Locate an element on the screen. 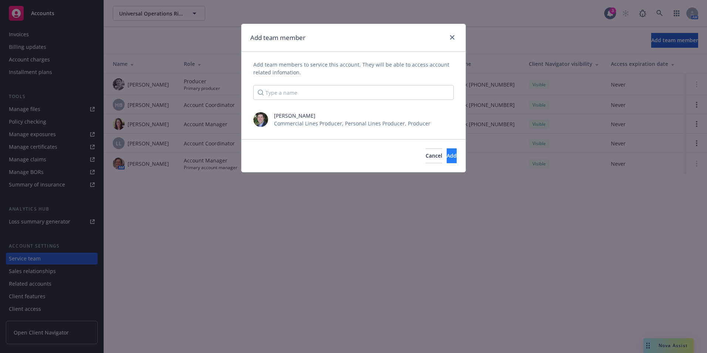 This screenshot has width=707, height=353. span: Cancel is located at coordinates (434, 155).